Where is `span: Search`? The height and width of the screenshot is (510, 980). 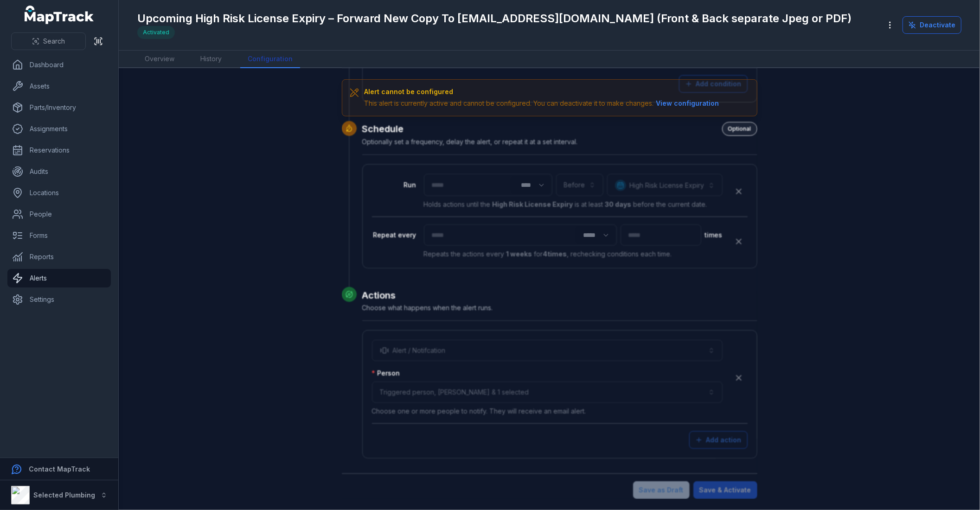 span: Search is located at coordinates (54, 41).